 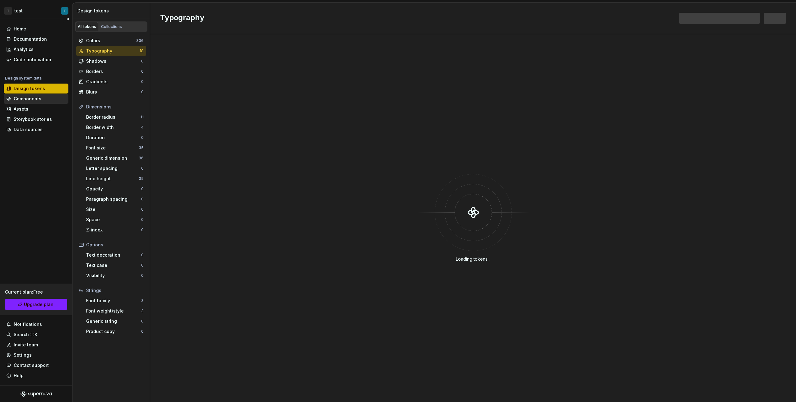 I want to click on a: Design tokens, so click(x=36, y=89).